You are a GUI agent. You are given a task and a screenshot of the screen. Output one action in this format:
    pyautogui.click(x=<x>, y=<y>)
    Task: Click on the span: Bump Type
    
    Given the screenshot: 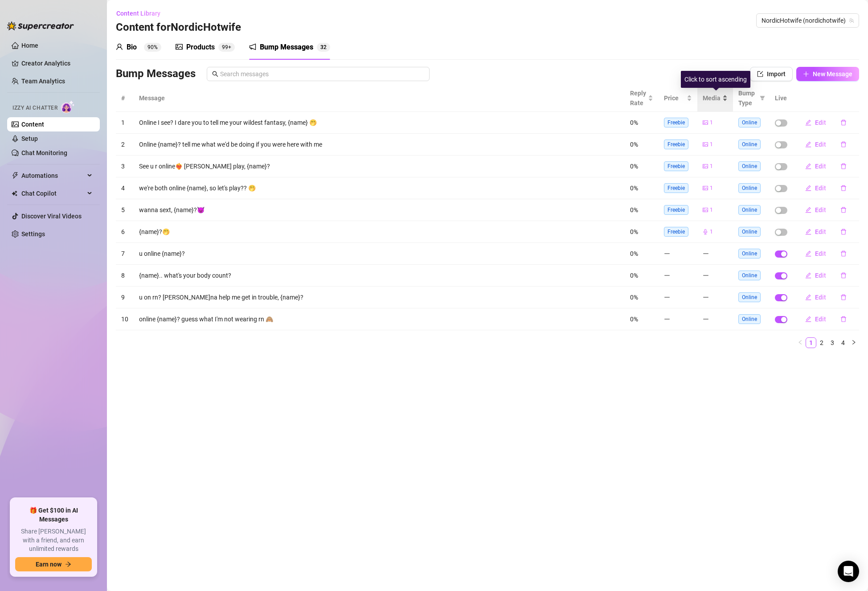 What is the action you would take?
    pyautogui.click(x=747, y=98)
    